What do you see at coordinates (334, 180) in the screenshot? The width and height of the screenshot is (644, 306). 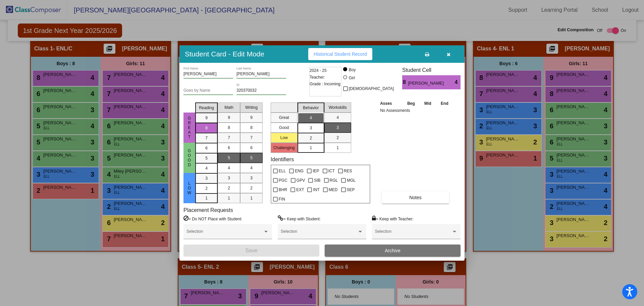 I see `span: RGL` at bounding box center [334, 180].